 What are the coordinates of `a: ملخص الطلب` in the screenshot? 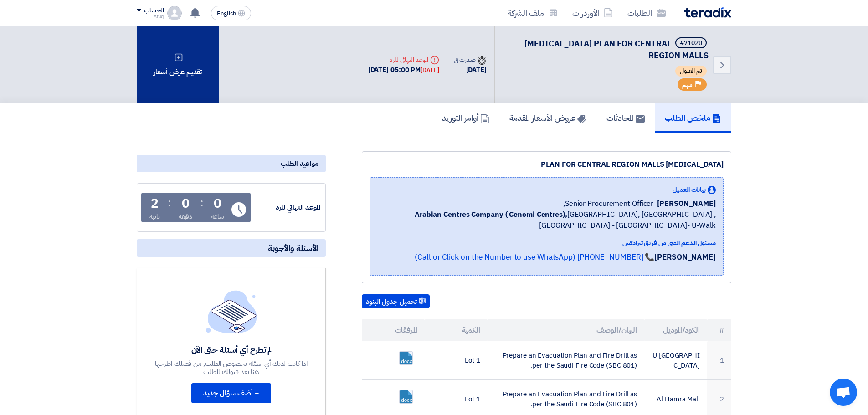 It's located at (693, 118).